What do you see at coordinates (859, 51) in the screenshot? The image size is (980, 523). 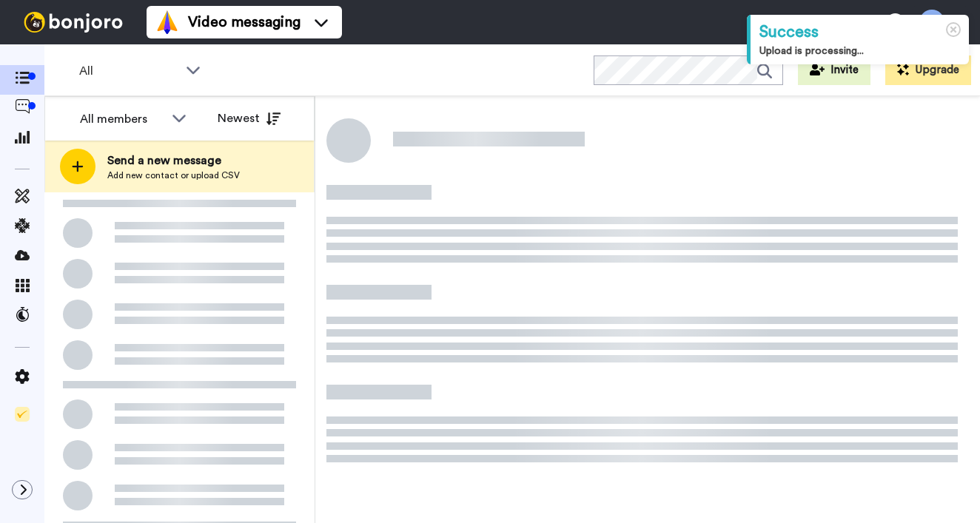 I see `div: Upload is processing...` at bounding box center [859, 51].